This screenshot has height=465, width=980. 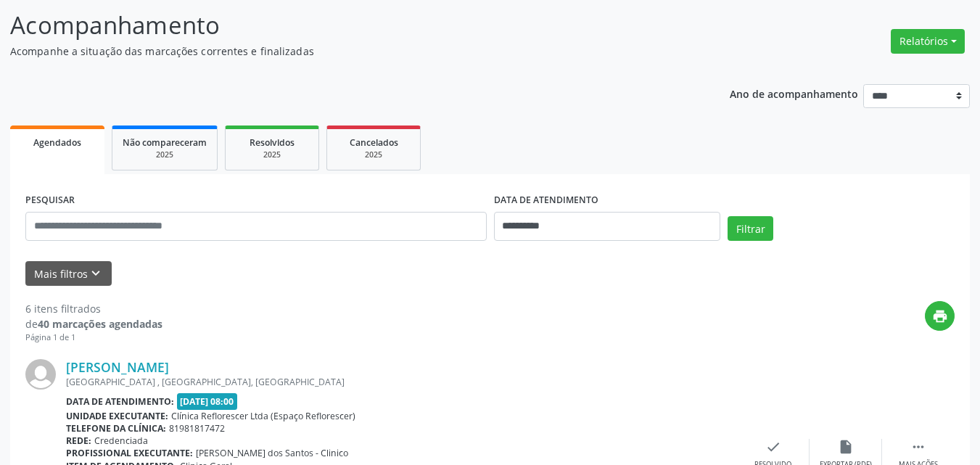 What do you see at coordinates (939, 316) in the screenshot?
I see `button: print` at bounding box center [939, 316].